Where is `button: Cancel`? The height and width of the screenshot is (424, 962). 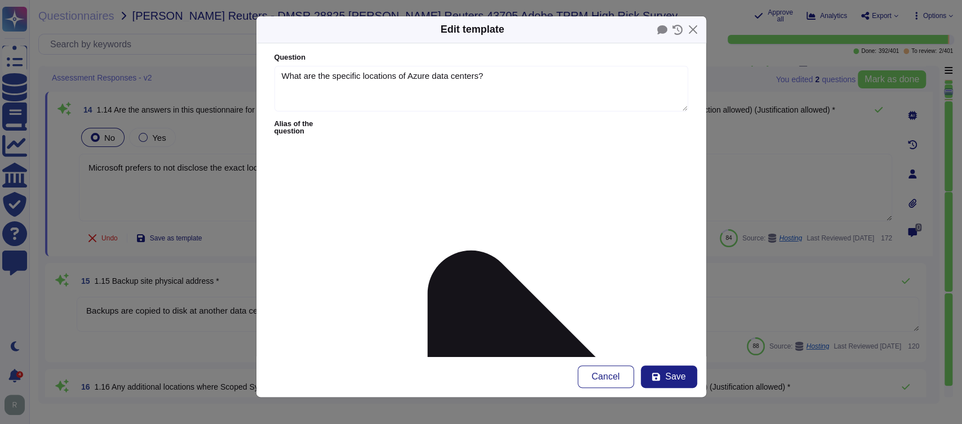 button: Cancel is located at coordinates (606, 377).